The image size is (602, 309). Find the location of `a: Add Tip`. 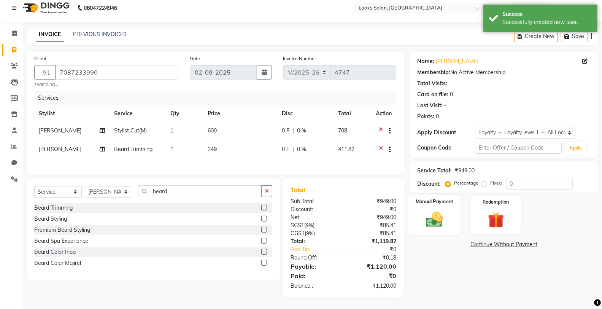

a: Add Tip is located at coordinates (319, 249).